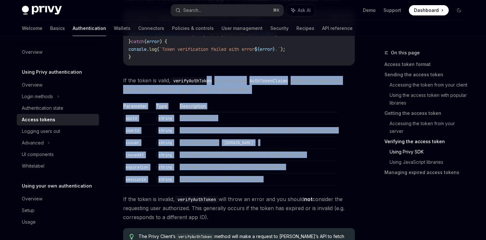  Describe the element at coordinates (392, 10) in the screenshot. I see `a: Support` at that location.